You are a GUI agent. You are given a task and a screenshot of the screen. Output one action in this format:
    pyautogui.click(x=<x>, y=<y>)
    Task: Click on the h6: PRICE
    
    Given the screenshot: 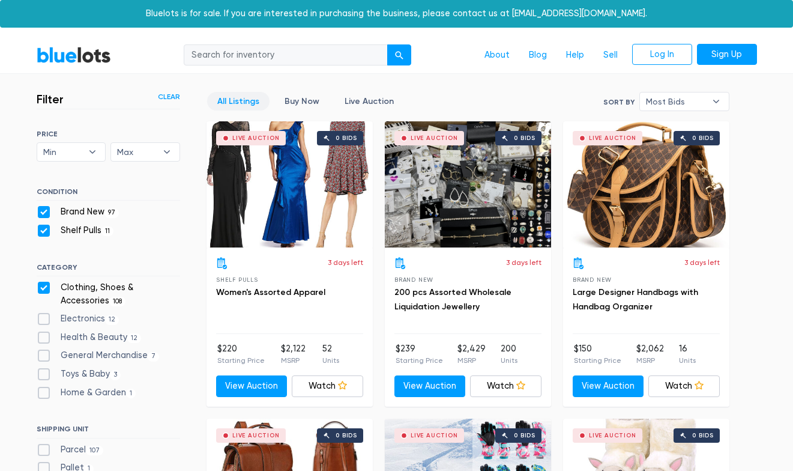 What is the action you would take?
    pyautogui.click(x=108, y=134)
    